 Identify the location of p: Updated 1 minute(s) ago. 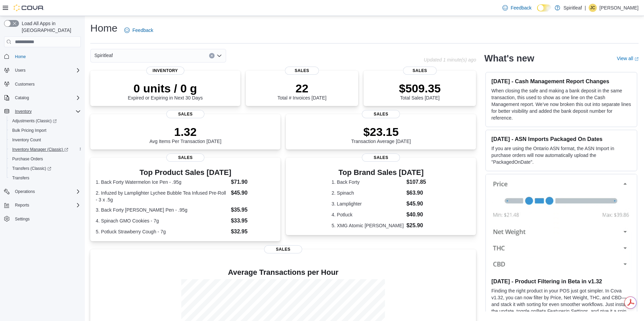
(450, 60).